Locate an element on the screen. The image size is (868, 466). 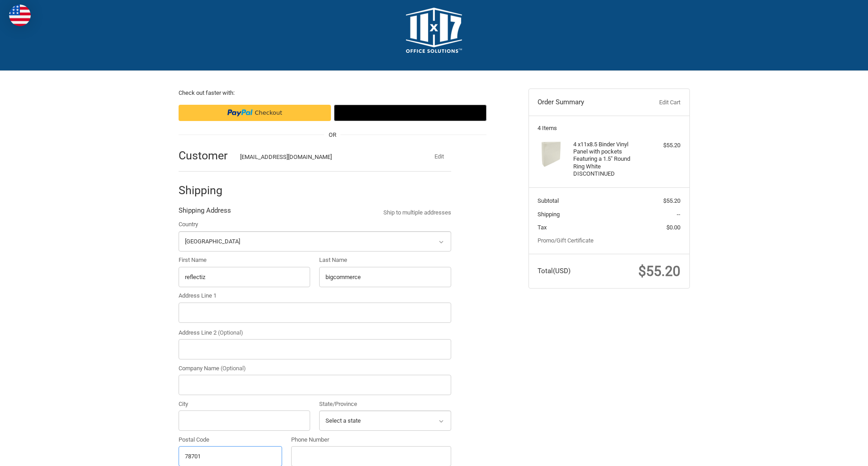
label: First Name is located at coordinates (244, 260).